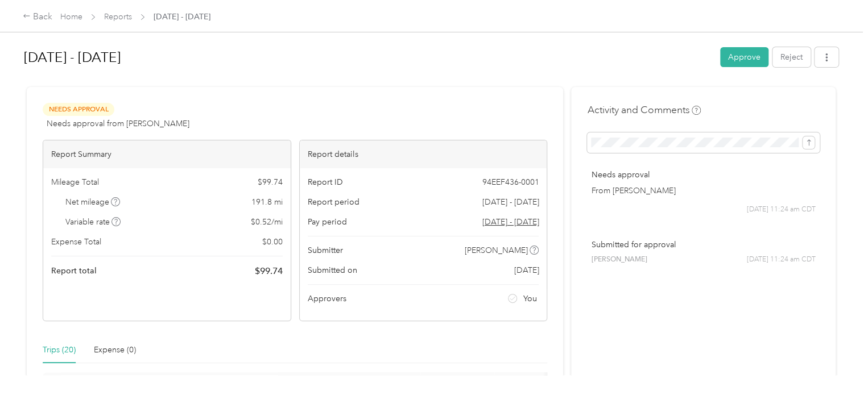 The image size is (868, 395). What do you see at coordinates (792, 57) in the screenshot?
I see `button: Reject` at bounding box center [792, 57].